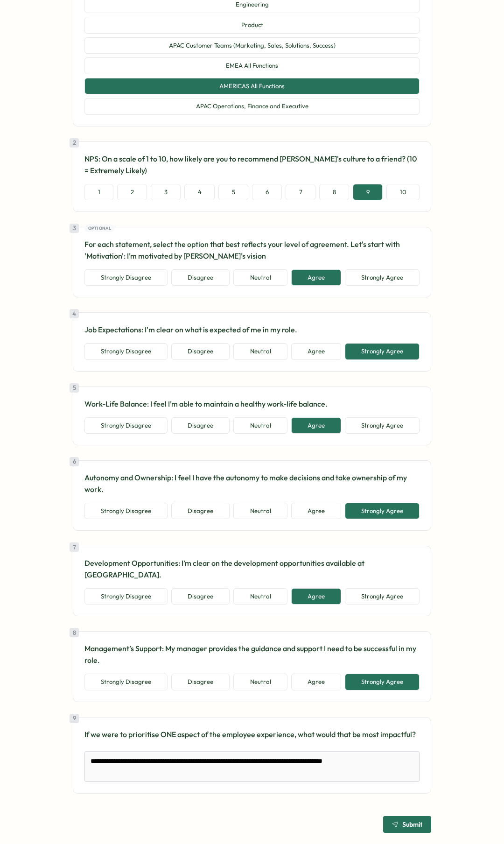 The height and width of the screenshot is (844, 504). What do you see at coordinates (252, 569) in the screenshot?
I see `p: Development Opportunities: I’m clear on the development opportunities available at [GEOGRAPHIC_DA...` at bounding box center [252, 569].